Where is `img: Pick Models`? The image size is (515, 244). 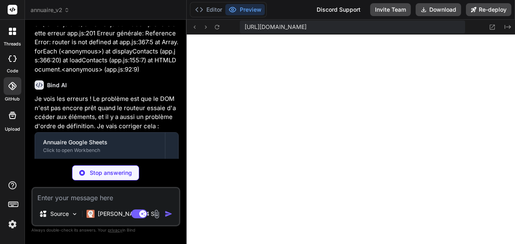
img: Pick Models is located at coordinates (74, 214).